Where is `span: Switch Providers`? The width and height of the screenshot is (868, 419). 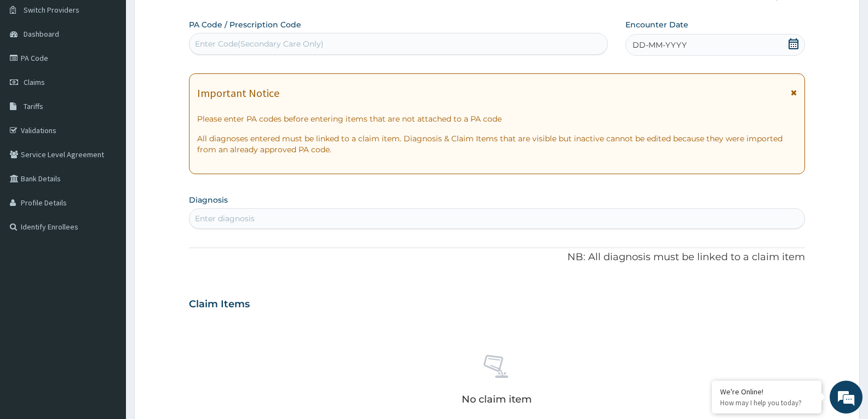 span: Switch Providers is located at coordinates (51, 10).